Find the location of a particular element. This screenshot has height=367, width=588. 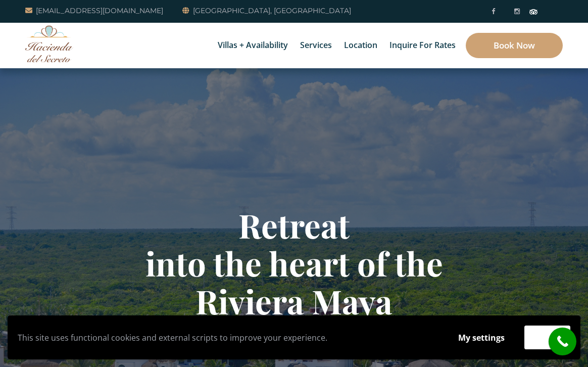

a: call is located at coordinates (562, 341).